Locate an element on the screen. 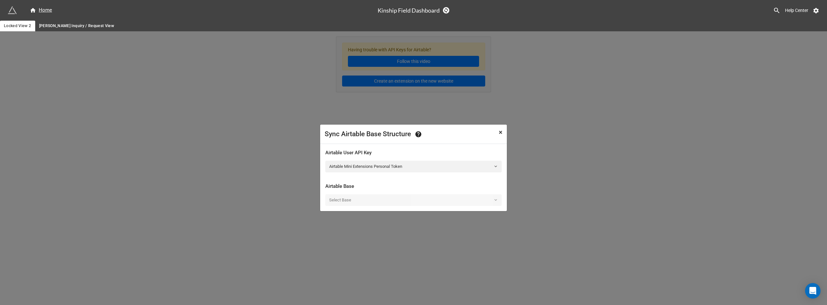 This screenshot has height=305, width=827. h3: Kinship Field Dashboard is located at coordinates (409, 10).